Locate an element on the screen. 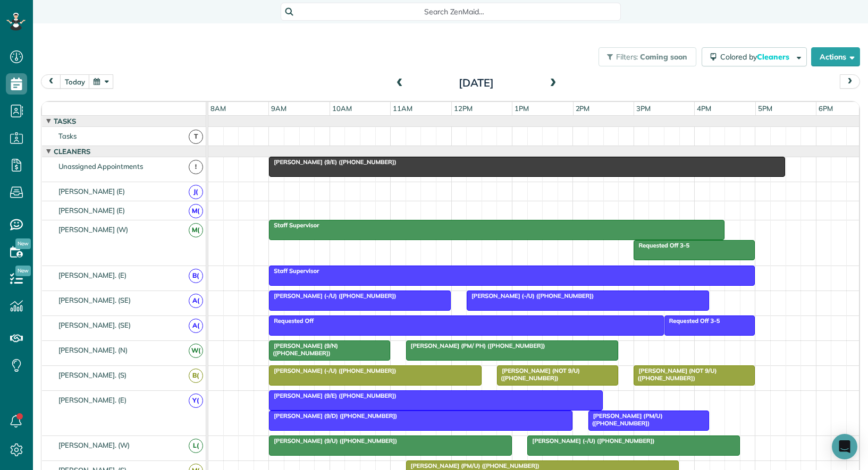  span: 12pm is located at coordinates (463, 108).